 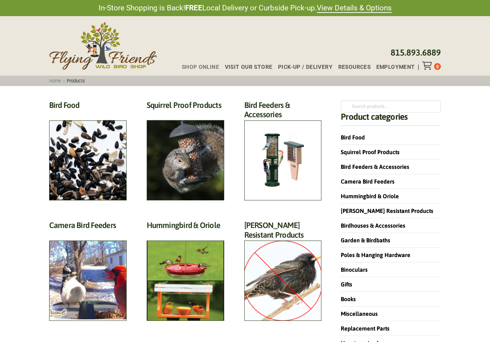 I want to click on a: Binoculars, so click(x=354, y=270).